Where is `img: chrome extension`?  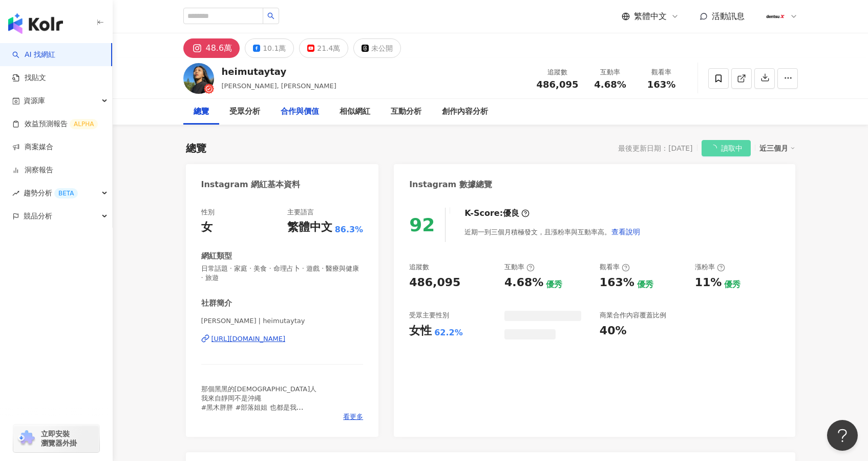
img: chrome extension is located at coordinates (26, 438).